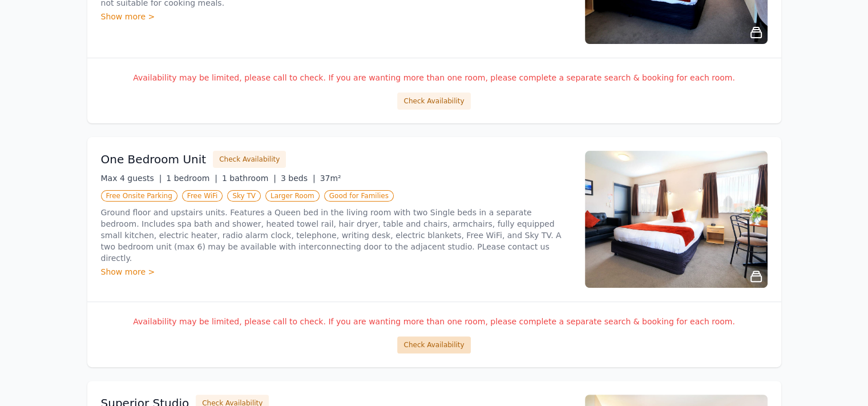 The image size is (868, 406). I want to click on span: Good for Families, so click(359, 195).